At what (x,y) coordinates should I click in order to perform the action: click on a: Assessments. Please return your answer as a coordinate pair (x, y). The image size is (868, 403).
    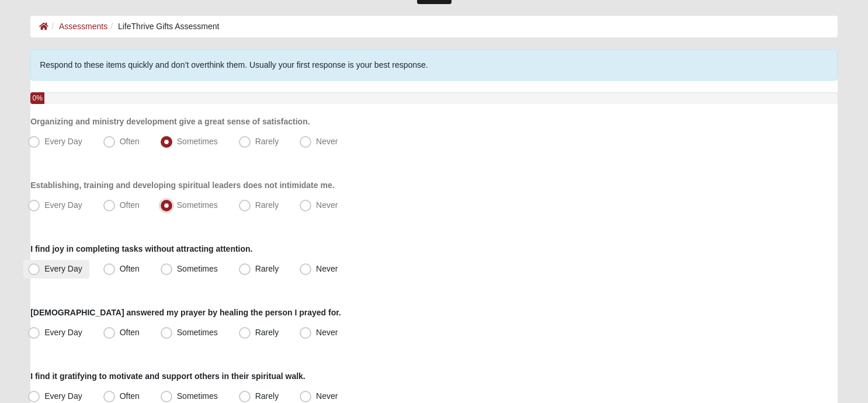
    Looking at the image, I should click on (83, 26).